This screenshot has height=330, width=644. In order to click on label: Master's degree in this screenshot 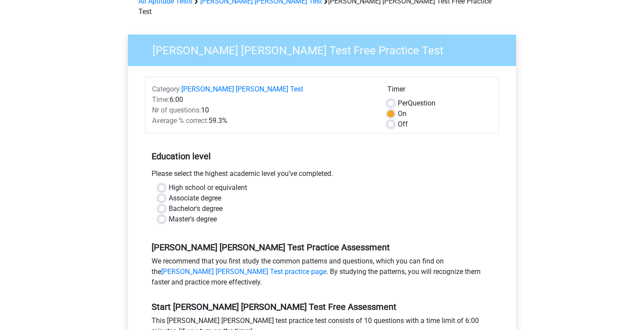, I will do `click(193, 219)`.